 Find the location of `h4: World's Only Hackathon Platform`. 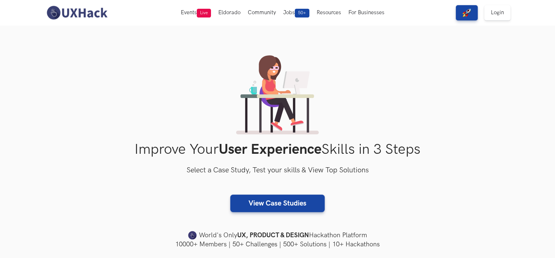

h4: World's Only Hackathon Platform is located at coordinates (278, 235).